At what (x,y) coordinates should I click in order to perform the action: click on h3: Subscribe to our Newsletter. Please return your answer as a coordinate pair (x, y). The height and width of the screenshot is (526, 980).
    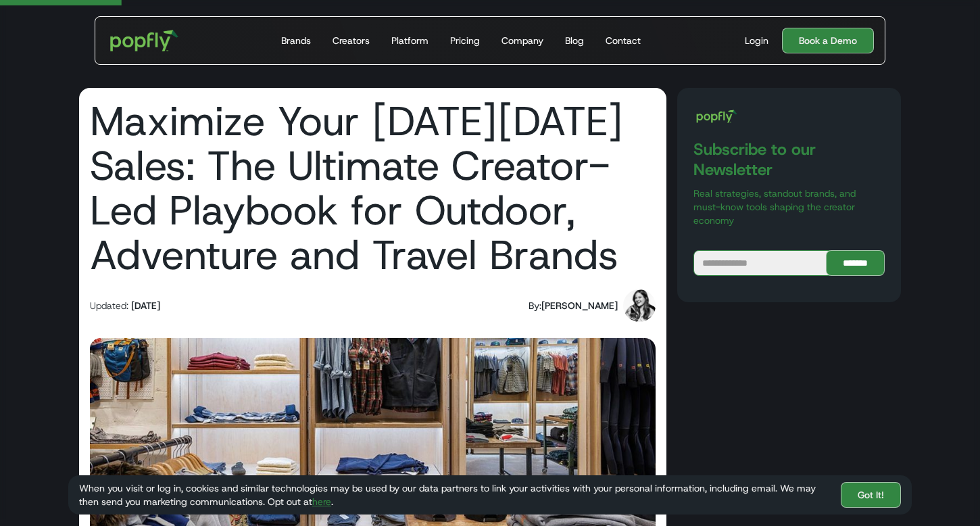
    Looking at the image, I should click on (788, 160).